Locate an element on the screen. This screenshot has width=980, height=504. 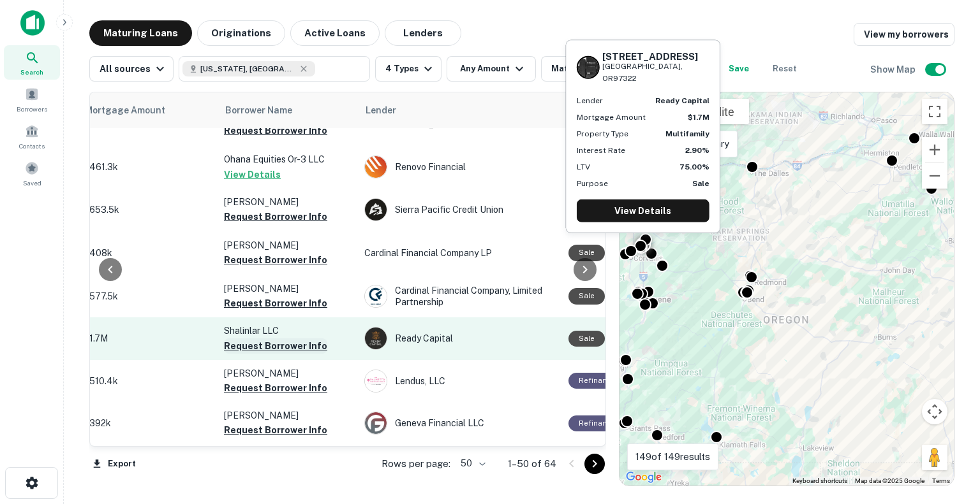
p: $510.4k is located at coordinates (147, 381).